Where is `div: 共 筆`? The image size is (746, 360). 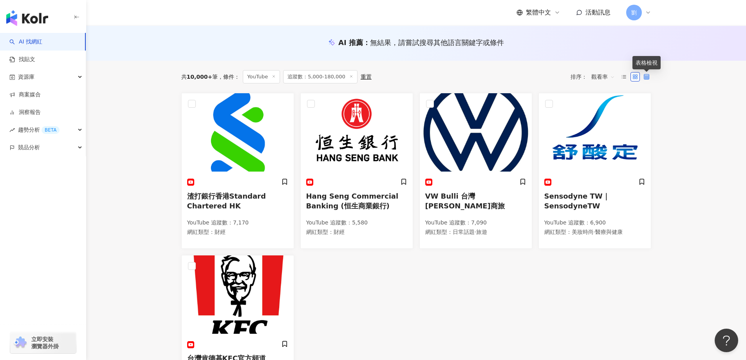 div: 共 筆 is located at coordinates (200, 77).